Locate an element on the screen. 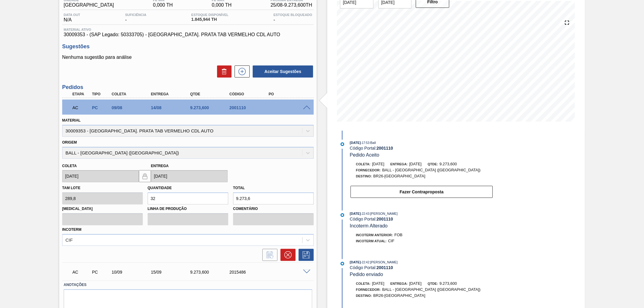  div: Aceitar Sugestões is located at coordinates (282, 72).